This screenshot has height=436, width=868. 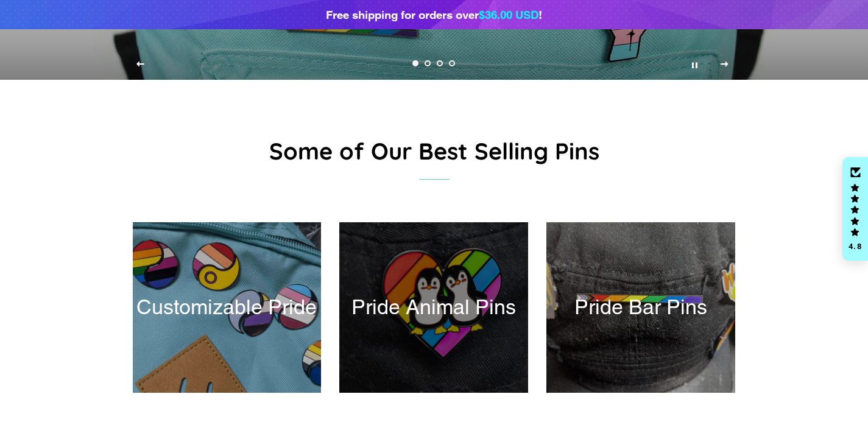 What do you see at coordinates (433, 15) in the screenshot?
I see `div: Free shipping for orders over !` at bounding box center [433, 15].